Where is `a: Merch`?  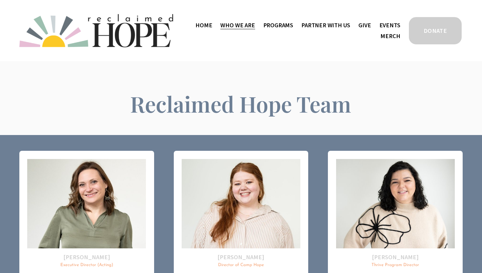
a: Merch is located at coordinates (390, 36).